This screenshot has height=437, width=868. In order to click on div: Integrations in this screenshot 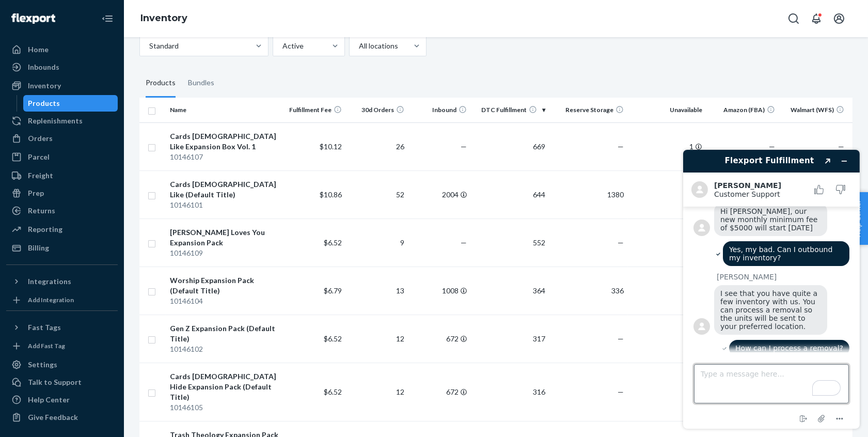, I will do `click(50, 281)`.